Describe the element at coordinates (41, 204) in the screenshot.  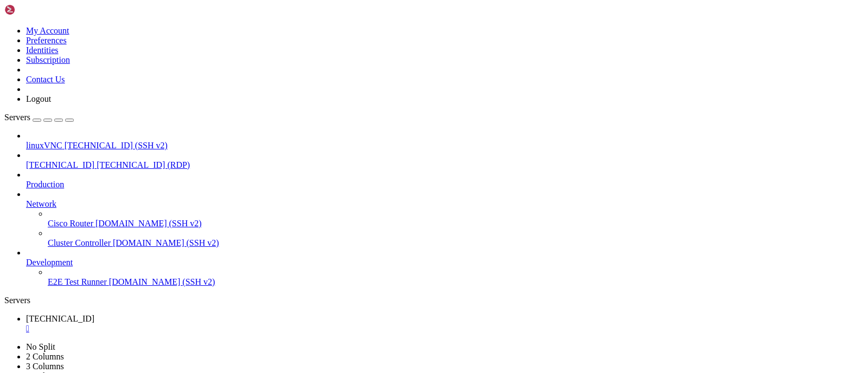
I see `span: Network` at that location.